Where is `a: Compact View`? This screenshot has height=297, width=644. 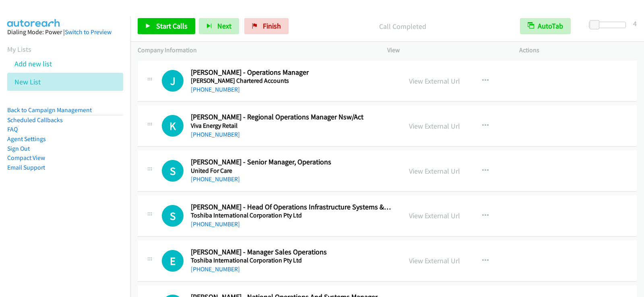 a: Compact View is located at coordinates (26, 157).